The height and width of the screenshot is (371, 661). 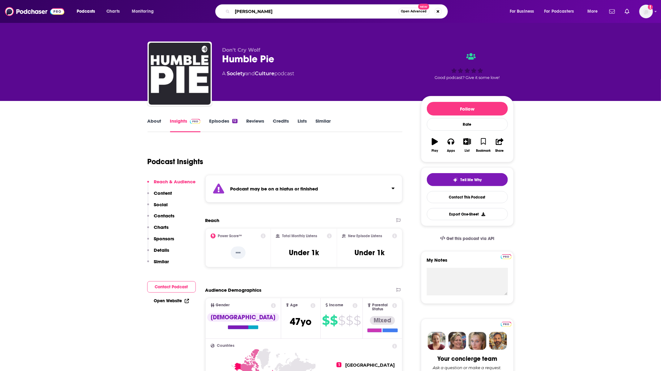 What do you see at coordinates (160, 196) in the screenshot?
I see `button: Content` at bounding box center [160, 196].